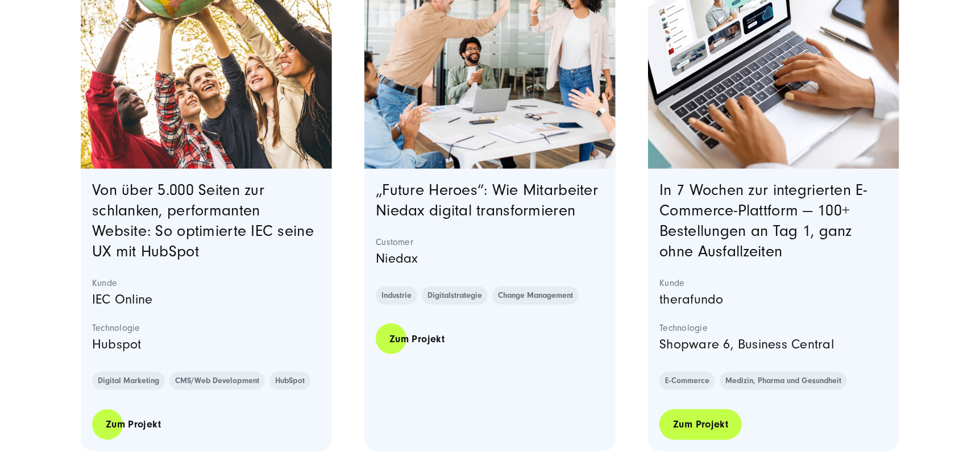 This screenshot has width=980, height=461. What do you see at coordinates (486, 200) in the screenshot?
I see `a: „Future Heroes“: Wie Mitarbeiter Niedax digital transformieren` at bounding box center [486, 200].